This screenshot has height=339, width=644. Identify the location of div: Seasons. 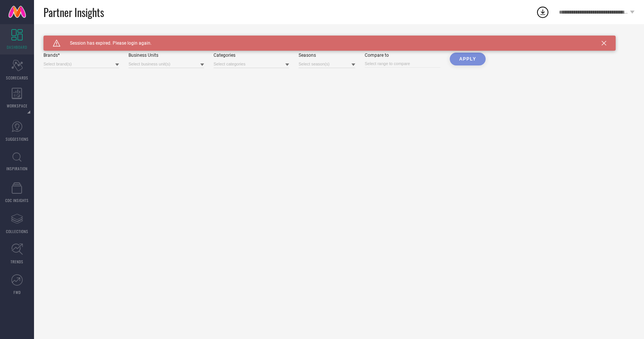
(327, 55).